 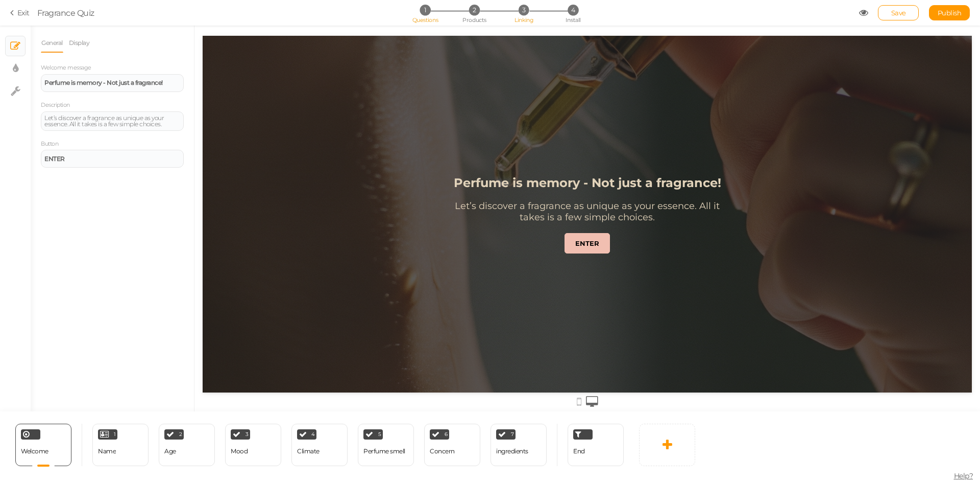 What do you see at coordinates (949, 13) in the screenshot?
I see `span: Publish` at bounding box center [949, 13].